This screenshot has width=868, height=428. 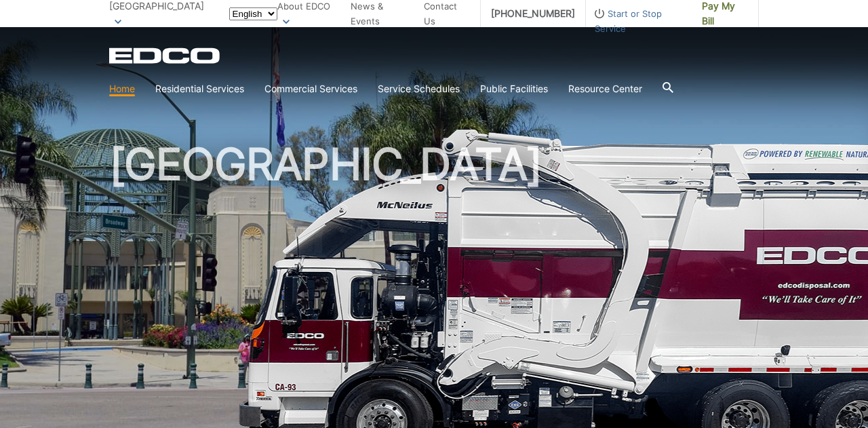 What do you see at coordinates (514, 89) in the screenshot?
I see `a: Public Facilities` at bounding box center [514, 89].